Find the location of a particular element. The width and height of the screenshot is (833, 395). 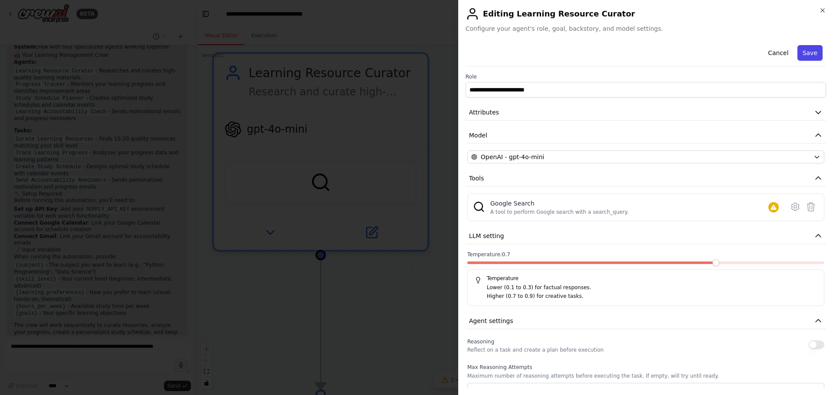

span: Attributes is located at coordinates (484, 112).